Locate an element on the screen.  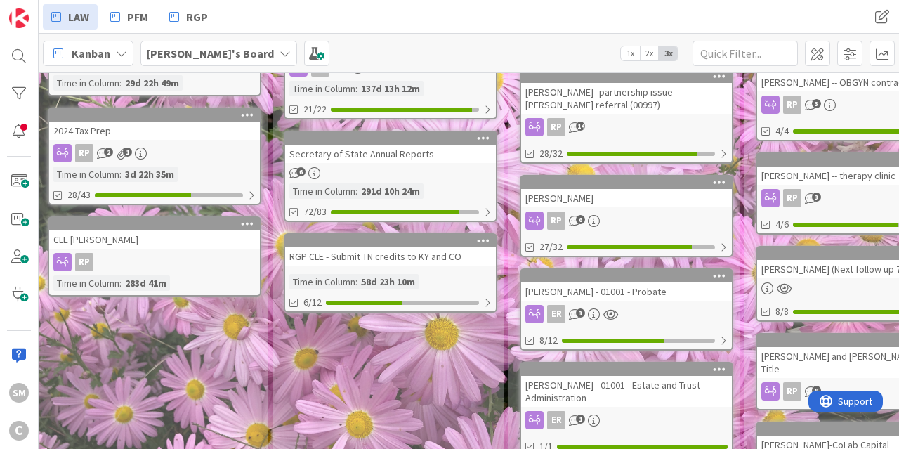
span: 3x is located at coordinates (668, 53).